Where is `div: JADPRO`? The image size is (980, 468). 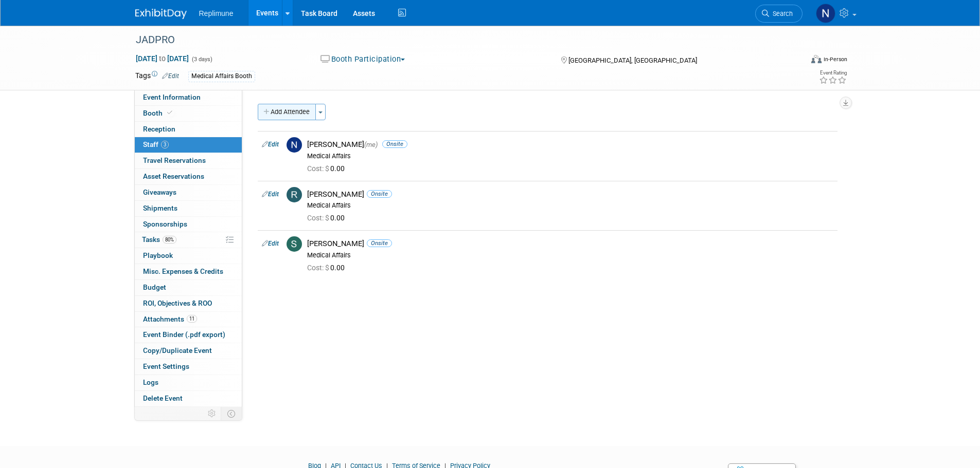 div: JADPRO is located at coordinates (459, 40).